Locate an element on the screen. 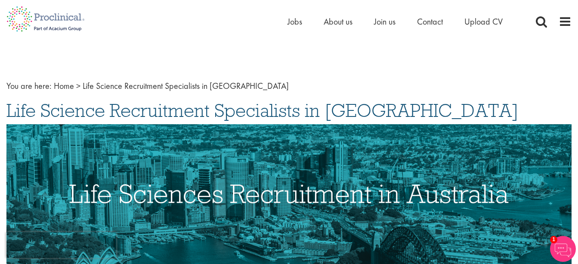  a: breadcrumb link is located at coordinates (64, 86).